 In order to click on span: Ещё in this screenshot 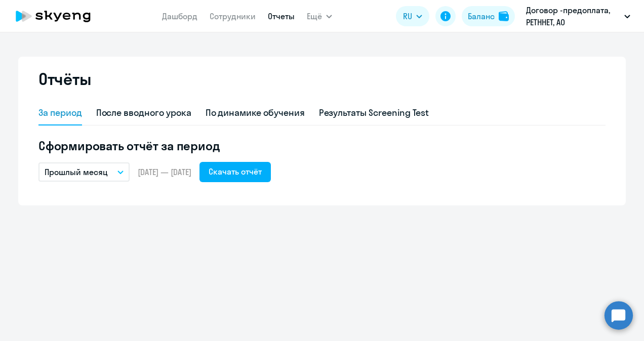, I will do `click(314, 16)`.